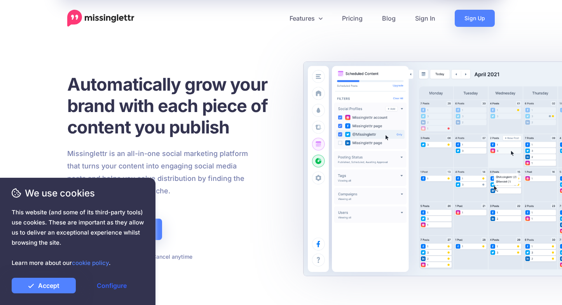  What do you see at coordinates (177, 105) in the screenshot?
I see `h1: Automatically grow your brand with each piece of content you publish` at bounding box center [177, 105].